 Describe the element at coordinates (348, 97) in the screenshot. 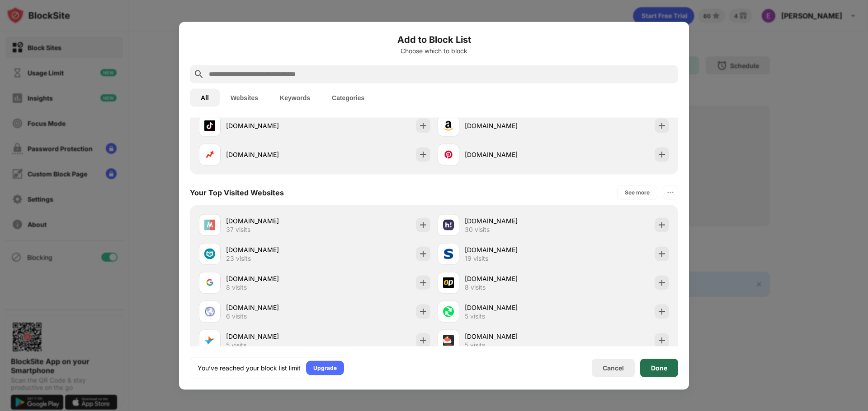

I see `button: Categories` at that location.